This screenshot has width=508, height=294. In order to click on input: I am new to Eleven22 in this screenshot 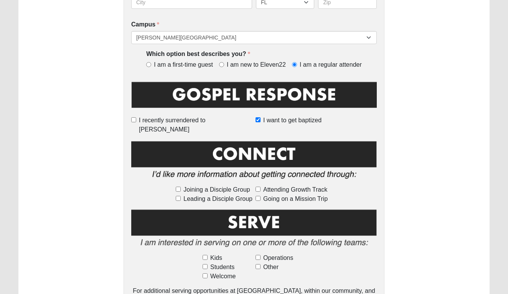, I will do `click(221, 64)`.